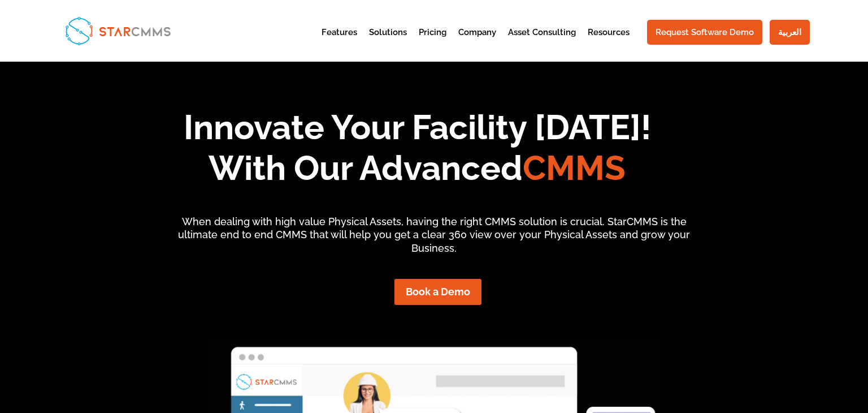 This screenshot has height=413, width=868. I want to click on img: StarCMMS, so click(118, 30).